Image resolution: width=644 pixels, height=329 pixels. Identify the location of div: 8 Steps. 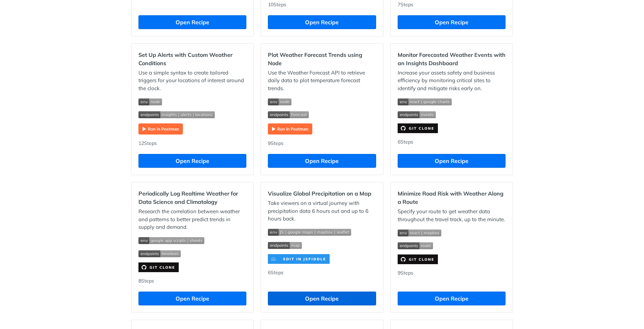
(192, 281).